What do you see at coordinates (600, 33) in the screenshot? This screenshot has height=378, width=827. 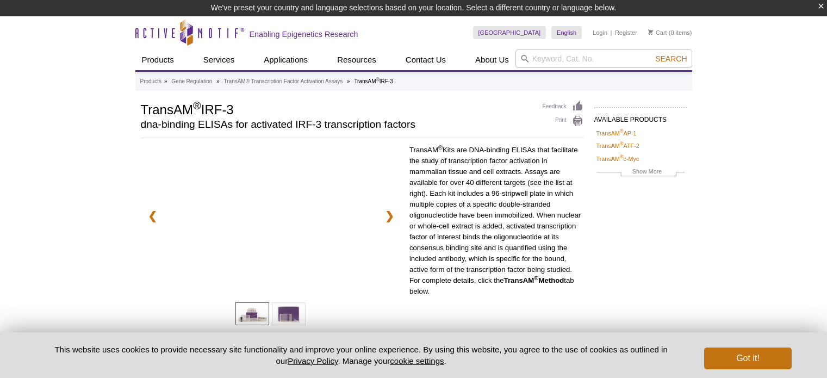 I see `a: Login` at bounding box center [600, 33].